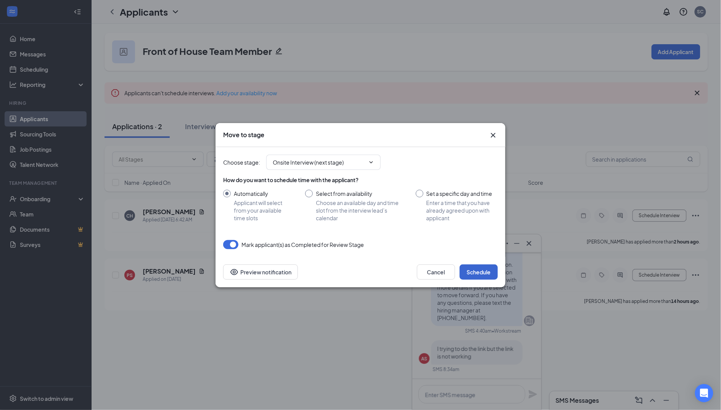 The height and width of the screenshot is (410, 721). Describe the element at coordinates (360, 180) in the screenshot. I see `div: How do you want to schedule time with the applicant?` at that location.